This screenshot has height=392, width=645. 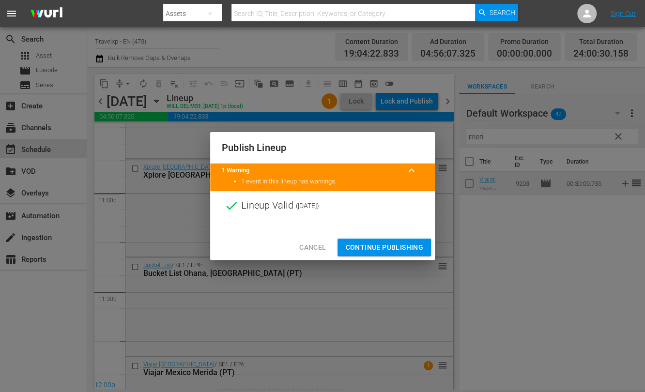 I want to click on title: 1 Warning, so click(x=311, y=171).